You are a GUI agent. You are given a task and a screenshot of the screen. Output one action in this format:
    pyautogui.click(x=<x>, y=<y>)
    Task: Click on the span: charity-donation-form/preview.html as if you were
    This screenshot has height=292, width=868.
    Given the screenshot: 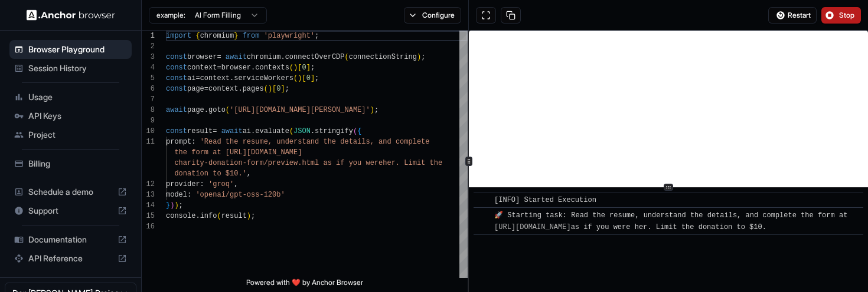 What is the action you would take?
    pyautogui.click(x=278, y=163)
    